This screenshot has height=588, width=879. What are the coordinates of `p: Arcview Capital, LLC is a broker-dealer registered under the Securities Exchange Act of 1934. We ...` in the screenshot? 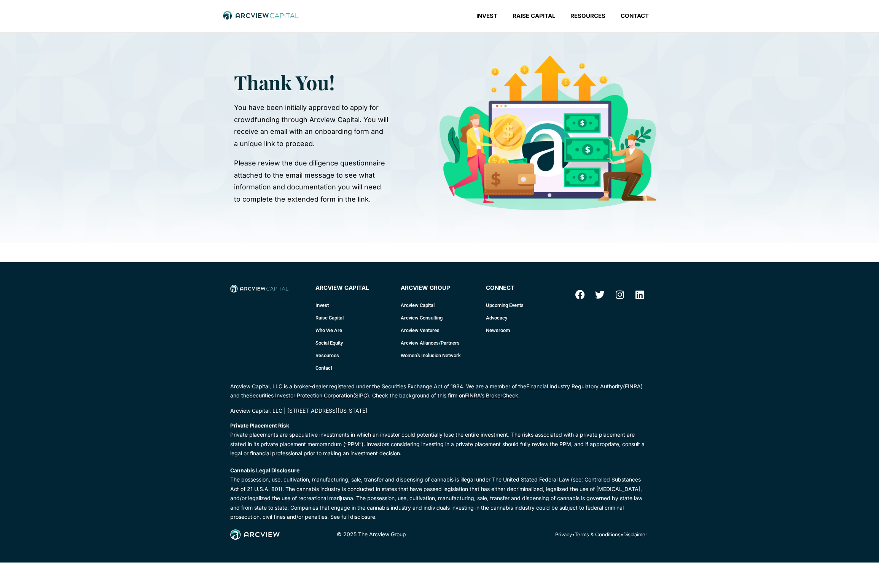 It's located at (440, 391).